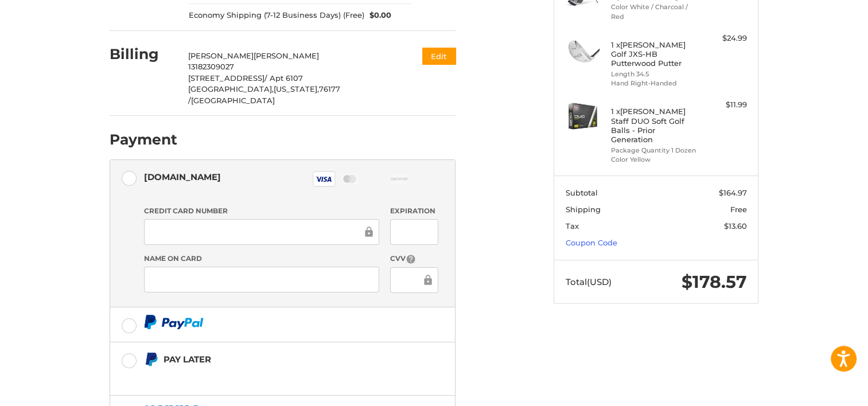 This screenshot has height=406, width=868. Describe the element at coordinates (583, 209) in the screenshot. I see `span: Shipping` at that location.